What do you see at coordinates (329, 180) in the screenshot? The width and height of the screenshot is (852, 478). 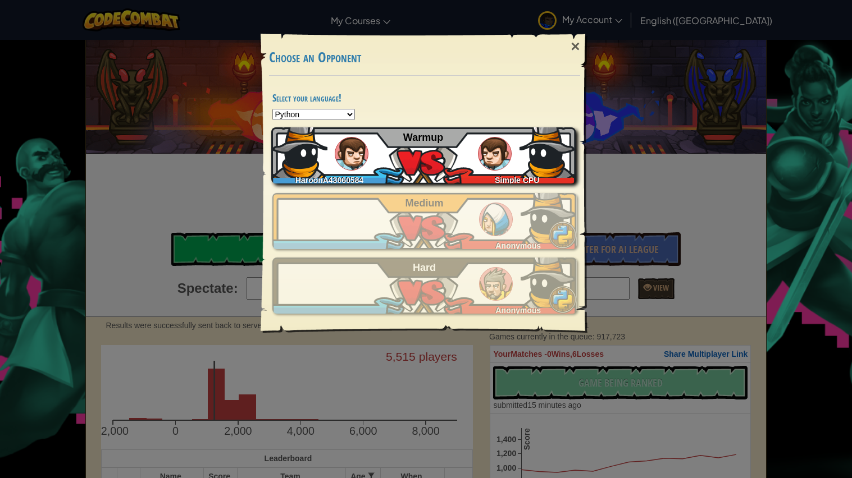 I see `span: HaroonA43060584` at bounding box center [329, 180].